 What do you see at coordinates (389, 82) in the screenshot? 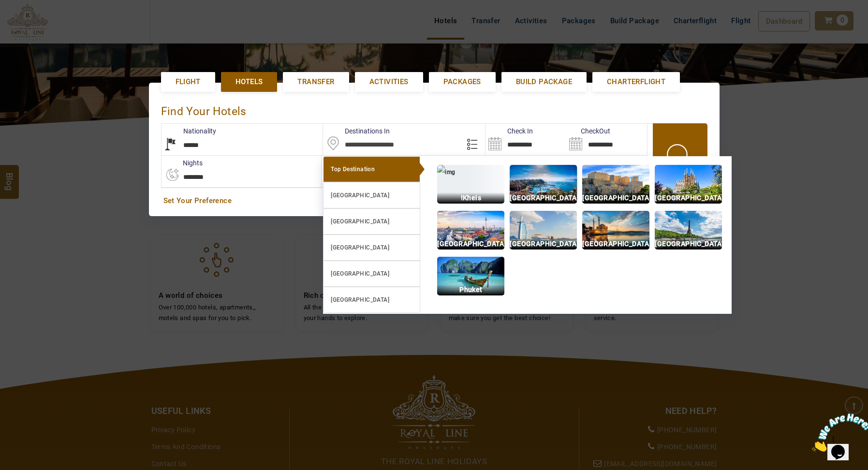
I see `span: Activities` at bounding box center [389, 82].